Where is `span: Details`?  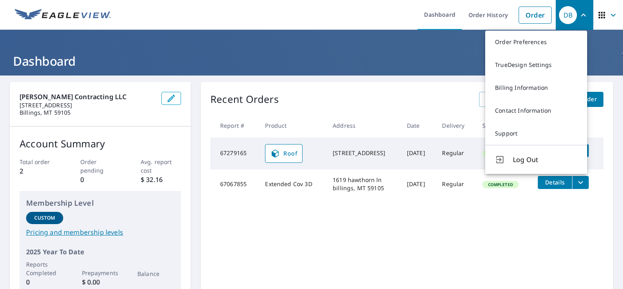
span: Details is located at coordinates (555, 182).